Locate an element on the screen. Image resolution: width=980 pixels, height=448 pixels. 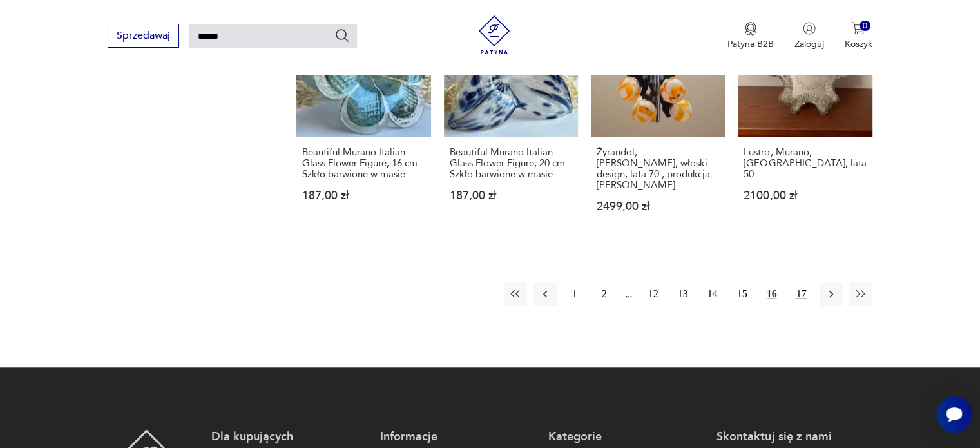
p: Zaloguj is located at coordinates (809, 44).